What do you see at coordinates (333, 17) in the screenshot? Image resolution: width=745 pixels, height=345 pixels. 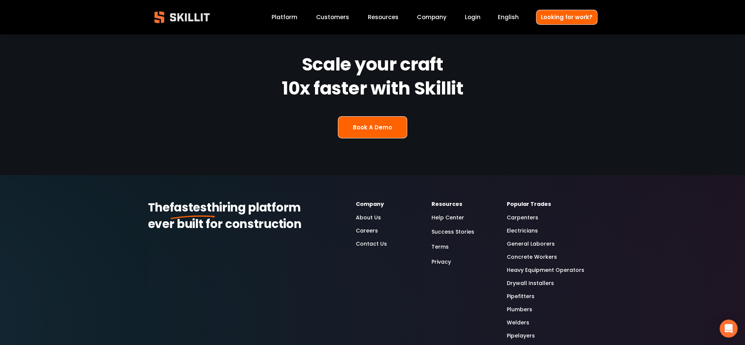 I see `a: Customers` at bounding box center [333, 17].